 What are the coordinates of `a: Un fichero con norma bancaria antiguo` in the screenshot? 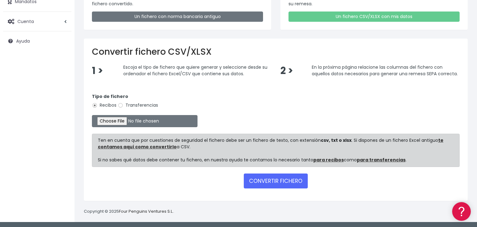 It's located at (177, 16).